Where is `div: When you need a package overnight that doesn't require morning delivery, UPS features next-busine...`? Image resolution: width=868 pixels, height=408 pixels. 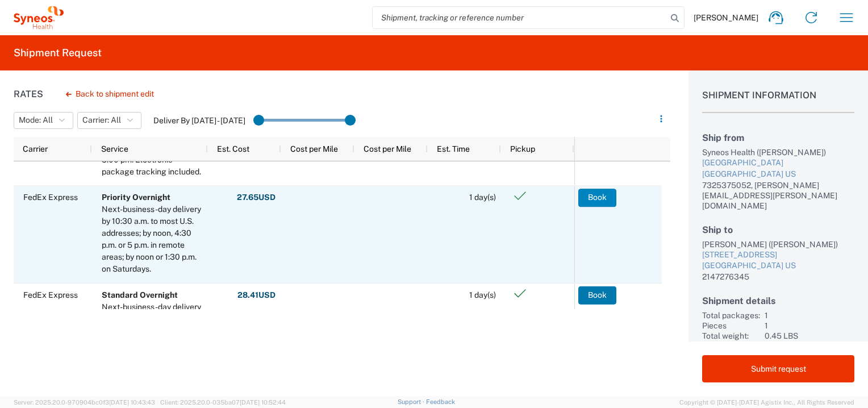 div: When you need a package overnight that doesn't require morning delivery, UPS features next-busine... is located at coordinates (152, 136).